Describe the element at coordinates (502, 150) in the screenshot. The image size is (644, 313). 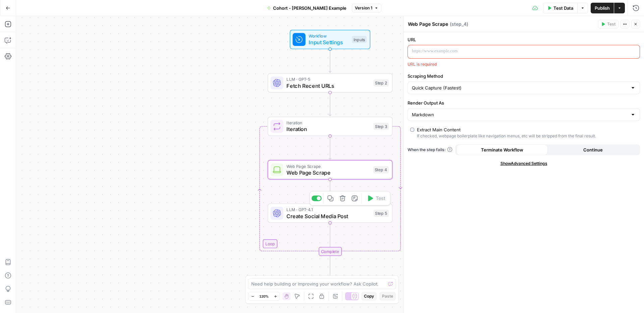
I see `span: Terminate Workflow` at that location.